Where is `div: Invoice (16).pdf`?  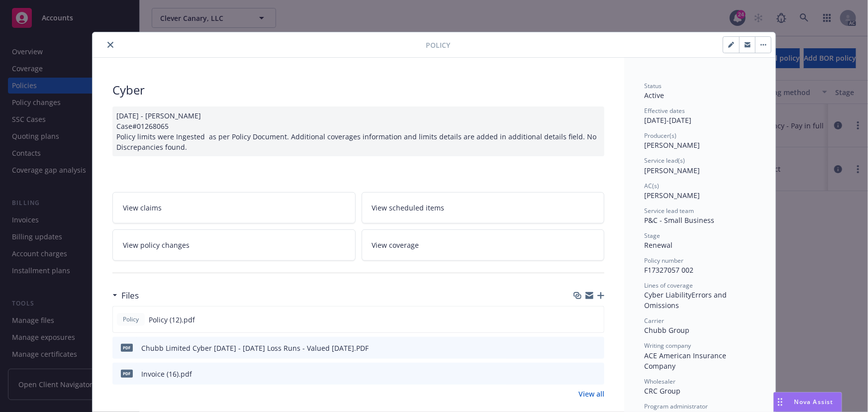 div: Invoice (16).pdf is located at coordinates (166, 373).